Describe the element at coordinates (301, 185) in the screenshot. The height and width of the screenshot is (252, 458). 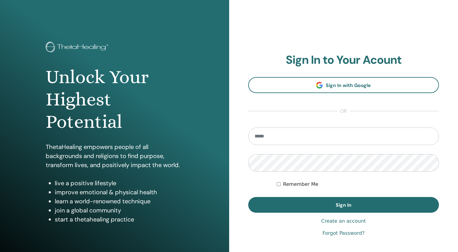
I see `label: Remember Me` at that location.